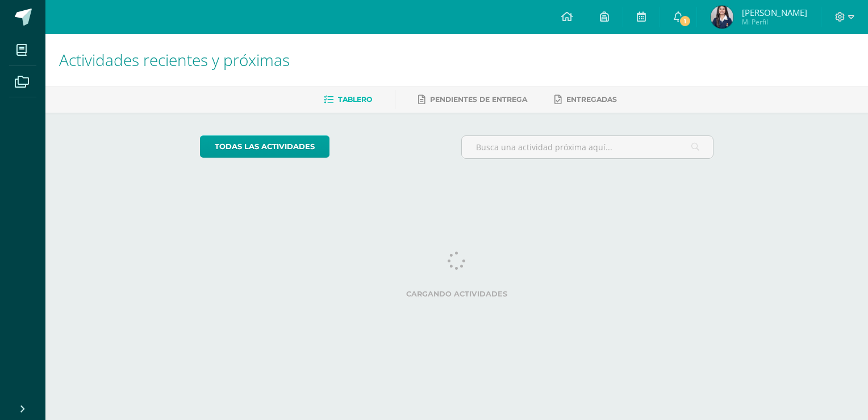 The height and width of the screenshot is (420, 868). Describe the element at coordinates (685, 21) in the screenshot. I see `span: 1` at that location.